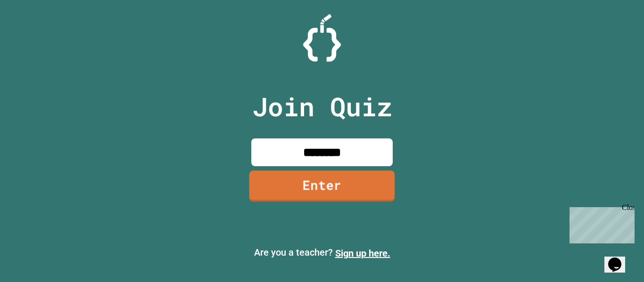 This screenshot has height=282, width=644. What do you see at coordinates (322, 107) in the screenshot?
I see `p: Join Quiz` at bounding box center [322, 107].